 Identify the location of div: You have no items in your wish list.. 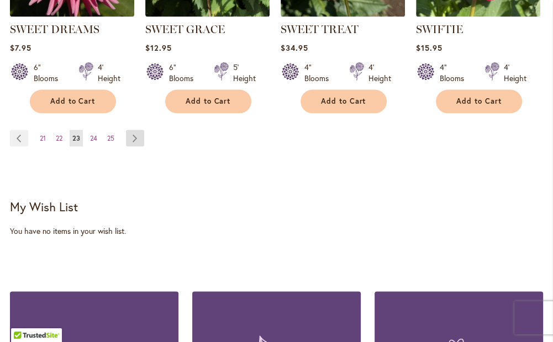
(276, 231).